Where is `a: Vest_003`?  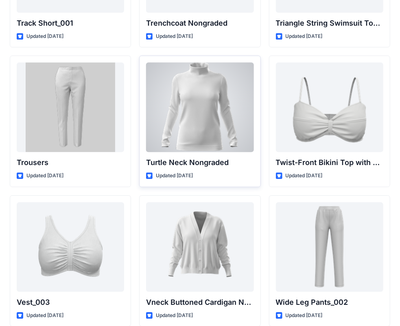
a: Vest_003 is located at coordinates (70, 247).